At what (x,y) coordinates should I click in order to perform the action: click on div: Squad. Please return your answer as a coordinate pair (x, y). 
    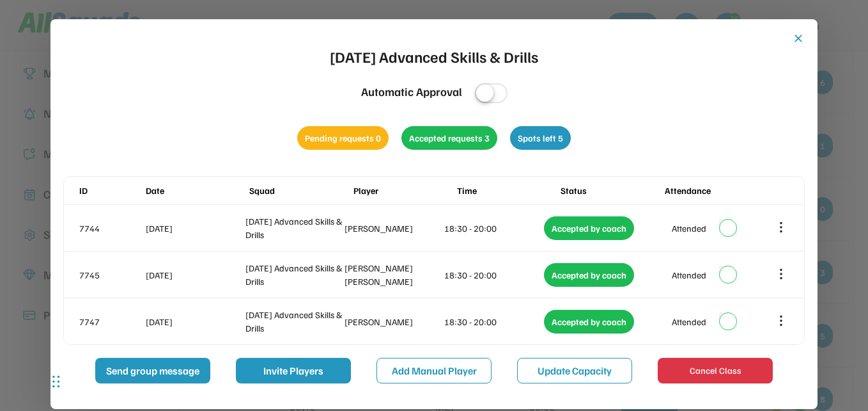
    Looking at the image, I should click on (300, 190).